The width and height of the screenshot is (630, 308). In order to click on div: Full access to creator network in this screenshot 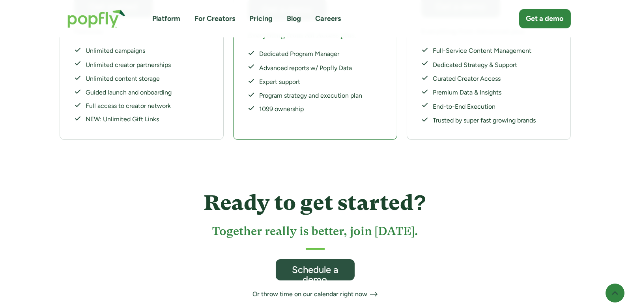, I will do `click(129, 106)`.